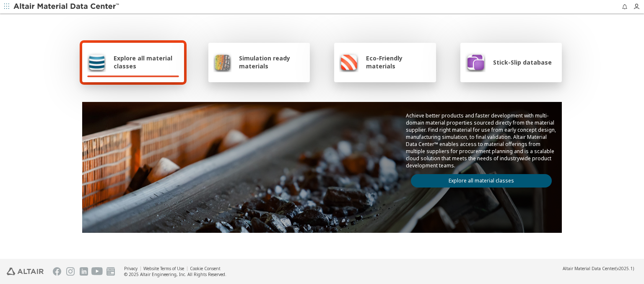 This screenshot has width=644, height=284. Describe the element at coordinates (131, 269) in the screenshot. I see `a: Privacy` at that location.